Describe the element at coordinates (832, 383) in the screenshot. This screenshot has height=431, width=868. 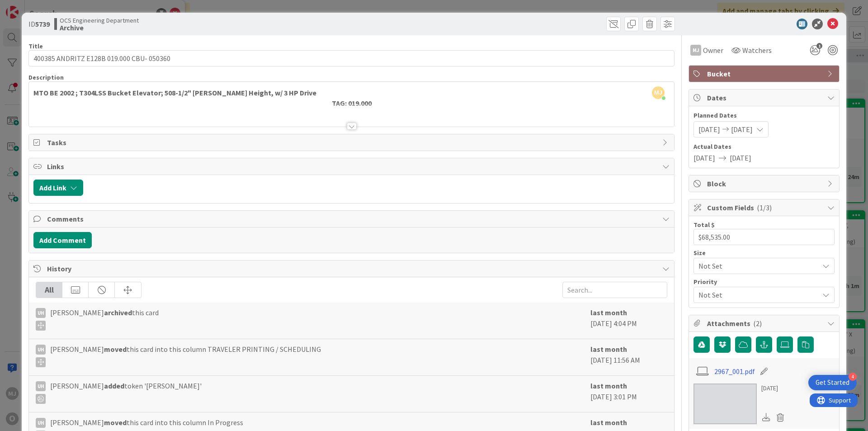
I see `div: Get Started` at that location.